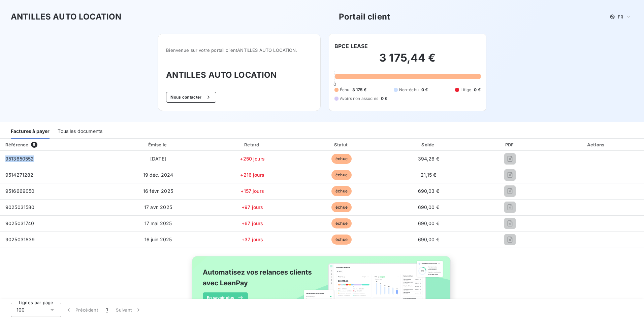 Image resolution: width=644 pixels, height=321 pixels. Describe the element at coordinates (20, 239) in the screenshot. I see `span: 9025031839` at that location.